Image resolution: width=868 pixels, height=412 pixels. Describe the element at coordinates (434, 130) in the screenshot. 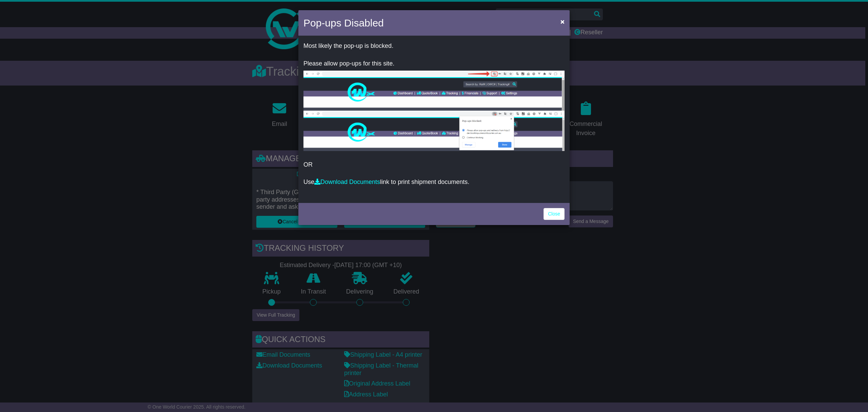

I see `img: allow-popup-2.png` at that location.